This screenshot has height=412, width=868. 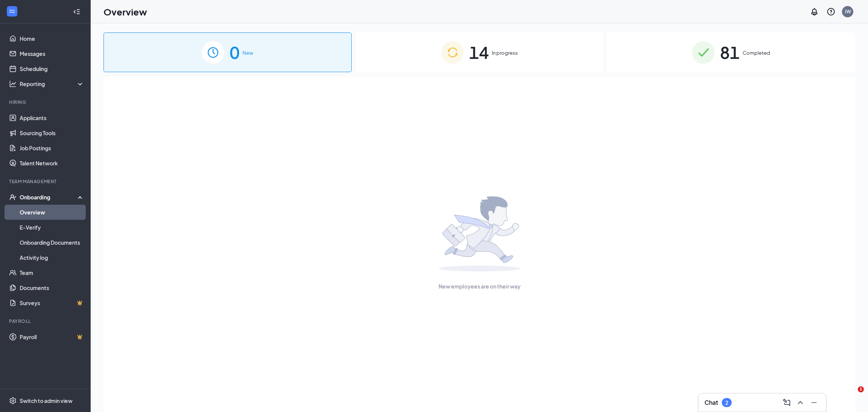 I want to click on a: Messages, so click(x=52, y=54).